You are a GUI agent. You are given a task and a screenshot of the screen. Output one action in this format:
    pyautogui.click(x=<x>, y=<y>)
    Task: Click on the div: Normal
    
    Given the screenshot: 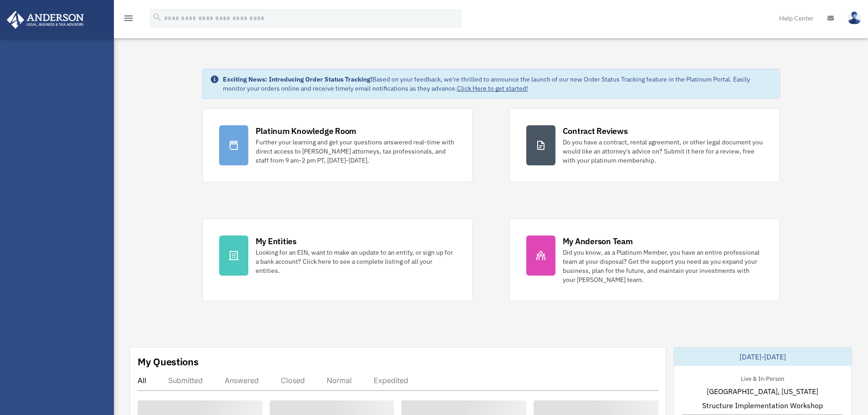 What is the action you would take?
    pyautogui.click(x=339, y=380)
    